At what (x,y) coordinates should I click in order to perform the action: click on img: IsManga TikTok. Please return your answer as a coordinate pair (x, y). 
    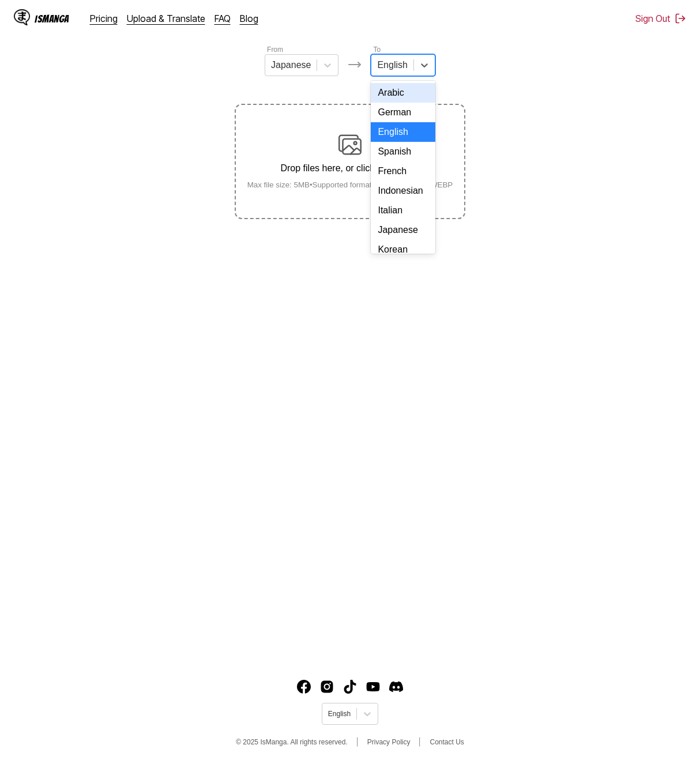
    Looking at the image, I should click on (350, 687).